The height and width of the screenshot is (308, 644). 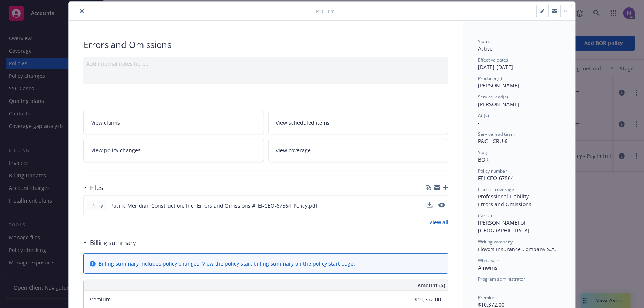 What do you see at coordinates (359, 122) in the screenshot?
I see `a: View scheduled items` at bounding box center [359, 122].